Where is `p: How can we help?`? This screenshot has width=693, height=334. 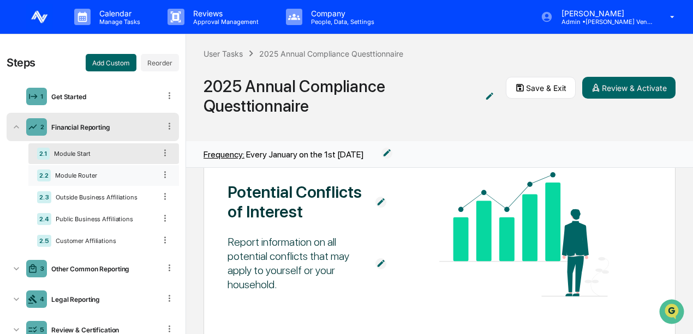 p: How can we help? is located at coordinates (105, 52).